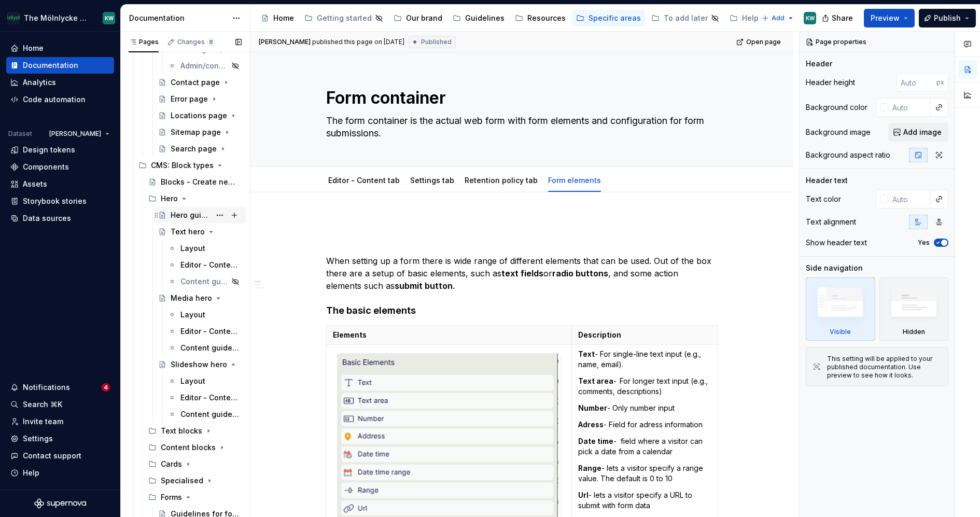  I want to click on p: Description, so click(644, 335).